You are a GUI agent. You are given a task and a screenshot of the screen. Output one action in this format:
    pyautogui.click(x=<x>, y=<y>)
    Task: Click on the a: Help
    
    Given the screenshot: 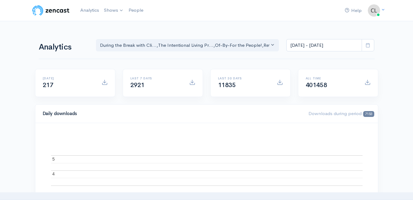 What is the action you would take?
    pyautogui.click(x=353, y=10)
    